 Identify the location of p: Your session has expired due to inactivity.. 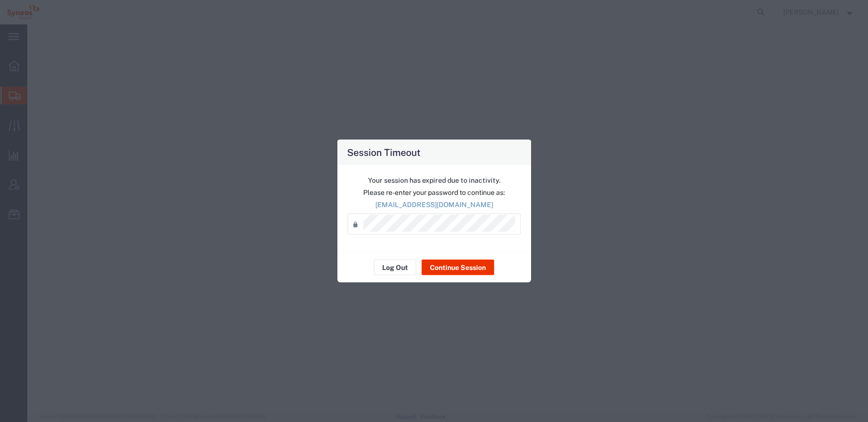
(434, 180).